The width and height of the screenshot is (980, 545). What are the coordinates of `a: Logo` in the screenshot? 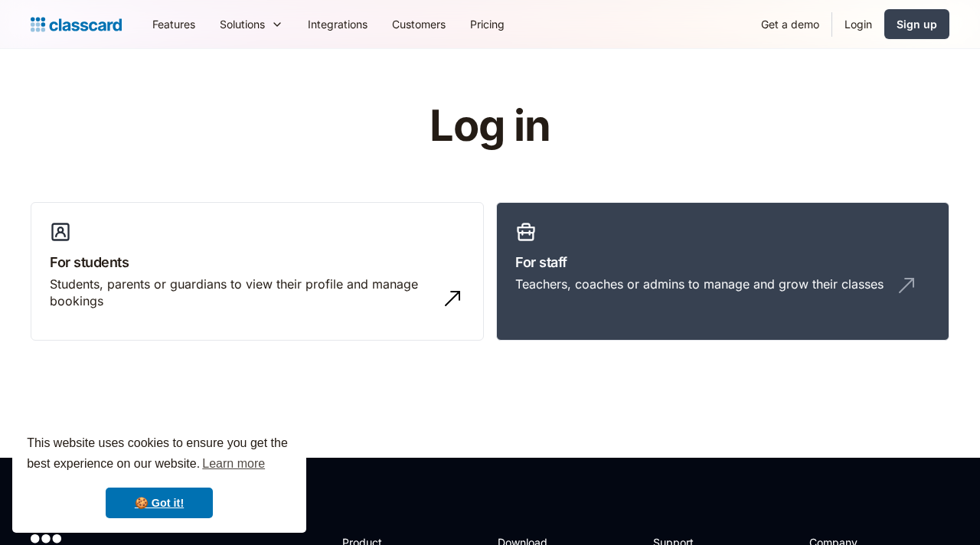 It's located at (76, 24).